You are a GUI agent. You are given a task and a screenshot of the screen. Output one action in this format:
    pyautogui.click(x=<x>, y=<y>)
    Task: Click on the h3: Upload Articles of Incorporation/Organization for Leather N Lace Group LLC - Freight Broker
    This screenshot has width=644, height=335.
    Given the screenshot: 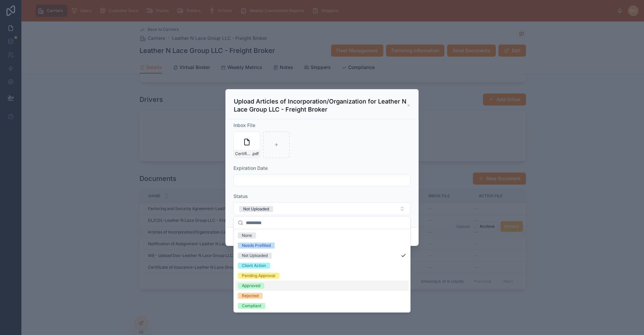 What is the action you would take?
    pyautogui.click(x=320, y=106)
    